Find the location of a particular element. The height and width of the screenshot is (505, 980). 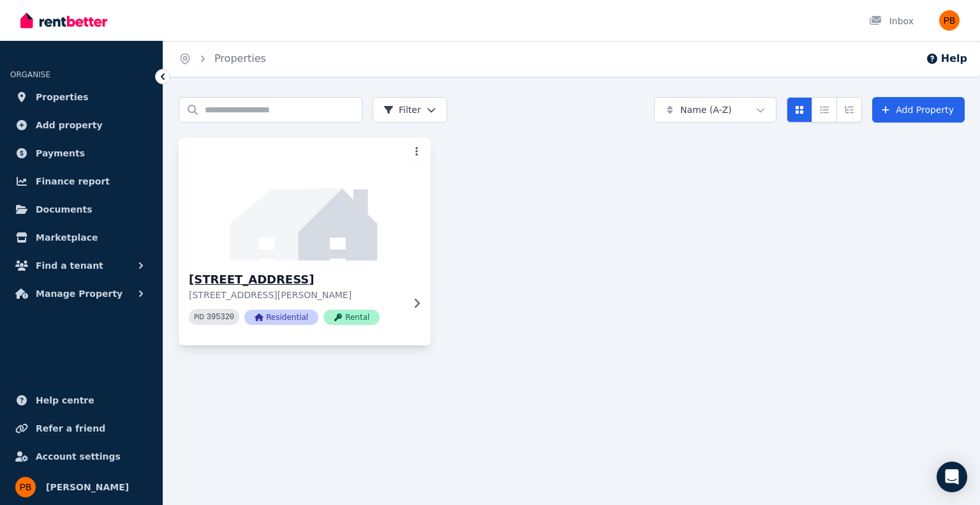

button: Find a tenant is located at coordinates (81, 265).